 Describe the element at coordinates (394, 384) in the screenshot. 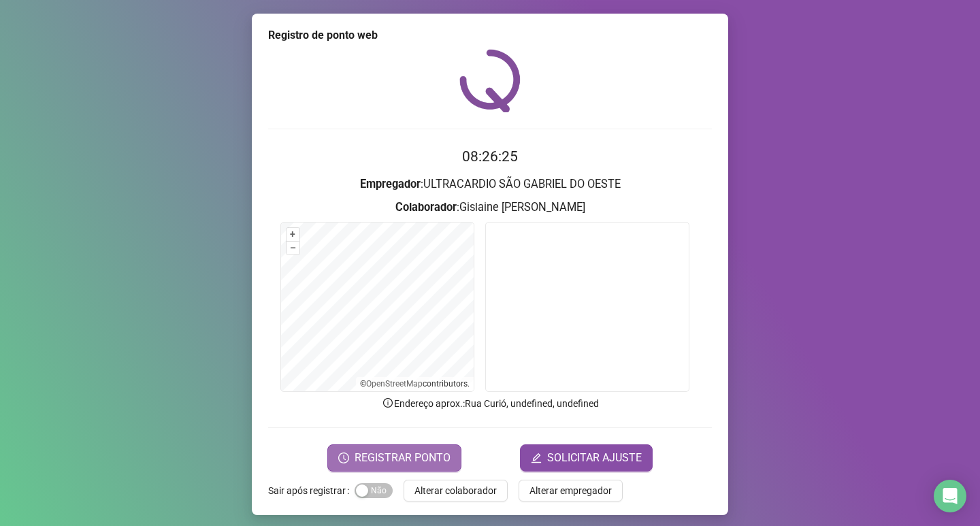

I see `a: OpenStreetMap` at that location.